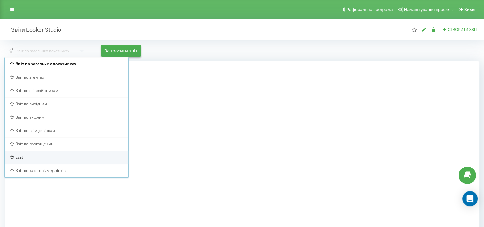  What do you see at coordinates (33, 30) in the screenshot?
I see `h2: Звіти Looker Studio` at bounding box center [33, 30].